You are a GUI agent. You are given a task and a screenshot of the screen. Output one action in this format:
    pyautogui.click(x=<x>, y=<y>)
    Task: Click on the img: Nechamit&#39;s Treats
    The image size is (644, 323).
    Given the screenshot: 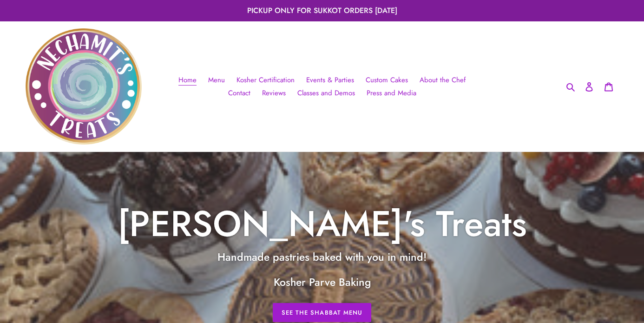 What is the action you would take?
    pyautogui.click(x=83, y=87)
    